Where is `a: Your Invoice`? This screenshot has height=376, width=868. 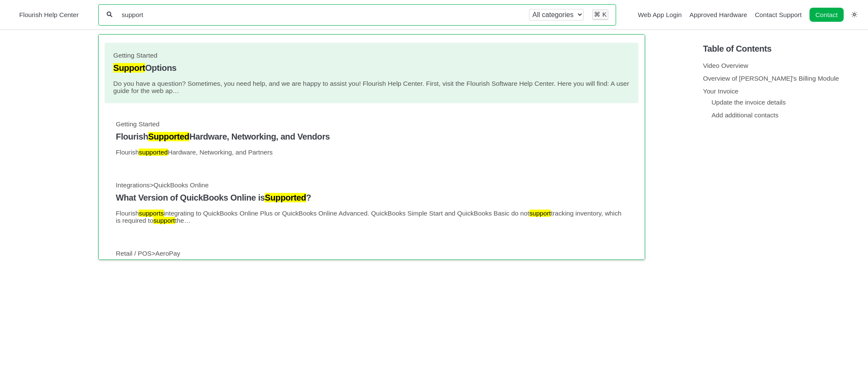
a: Your Invoice is located at coordinates (720, 91).